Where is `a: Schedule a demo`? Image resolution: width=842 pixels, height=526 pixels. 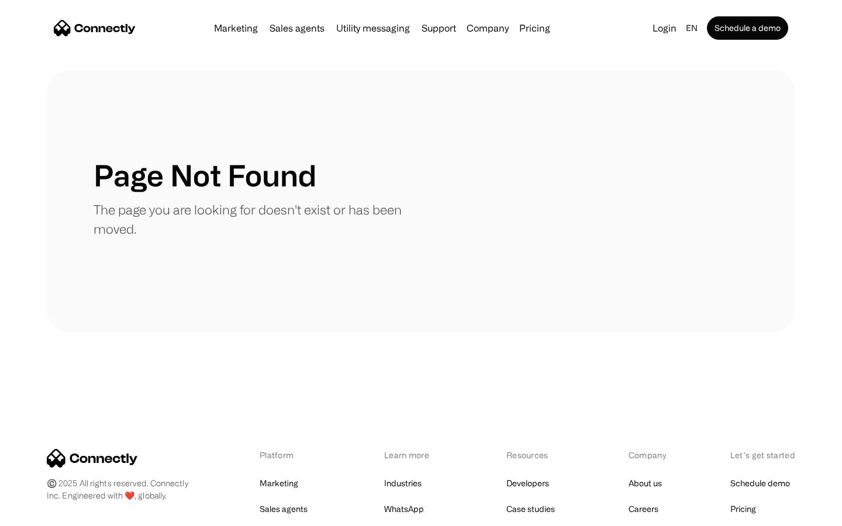
a: Schedule a demo is located at coordinates (747, 28).